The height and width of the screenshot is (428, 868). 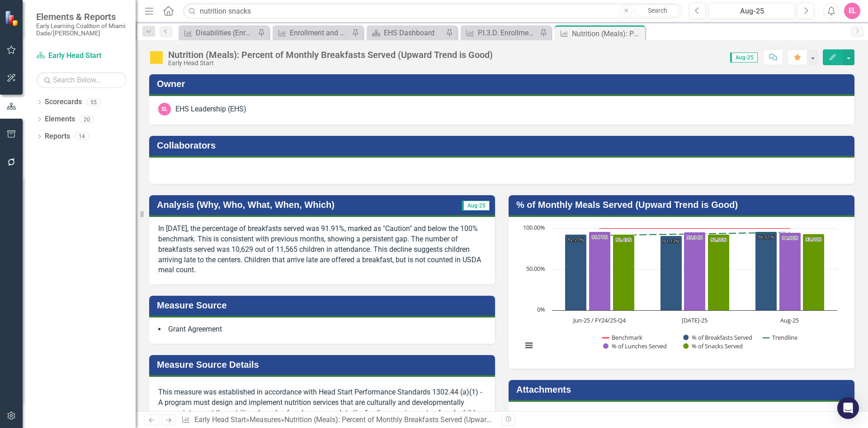 I want to click on path: Jul-25, 92.56389776. % of Snacks Served., so click(x=719, y=272).